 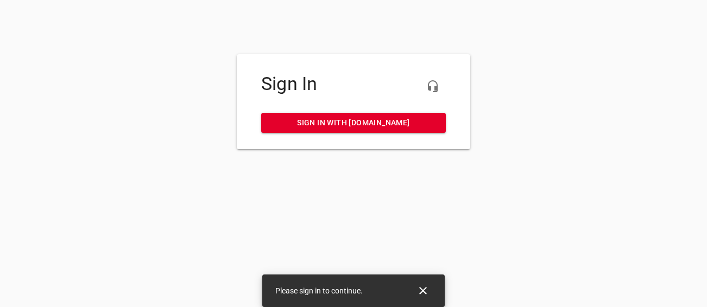 I want to click on h4: Sign In, so click(x=353, y=84).